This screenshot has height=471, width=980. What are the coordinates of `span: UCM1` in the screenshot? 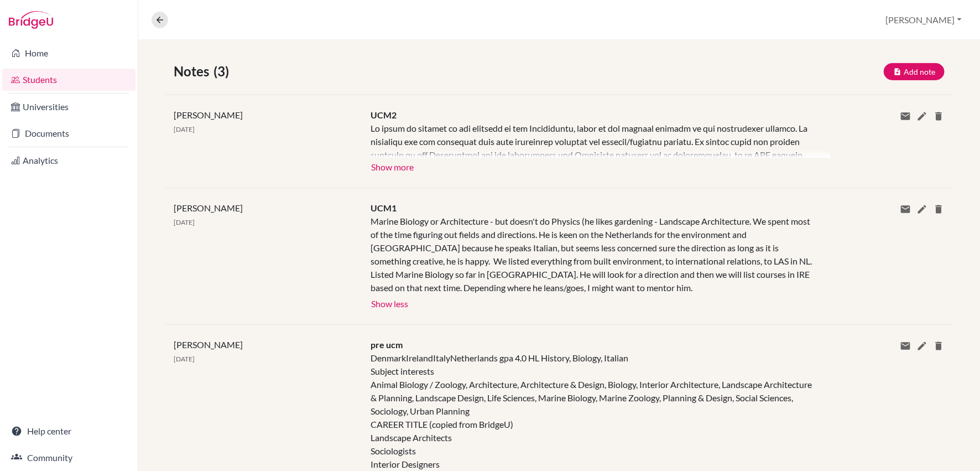 It's located at (383, 208).